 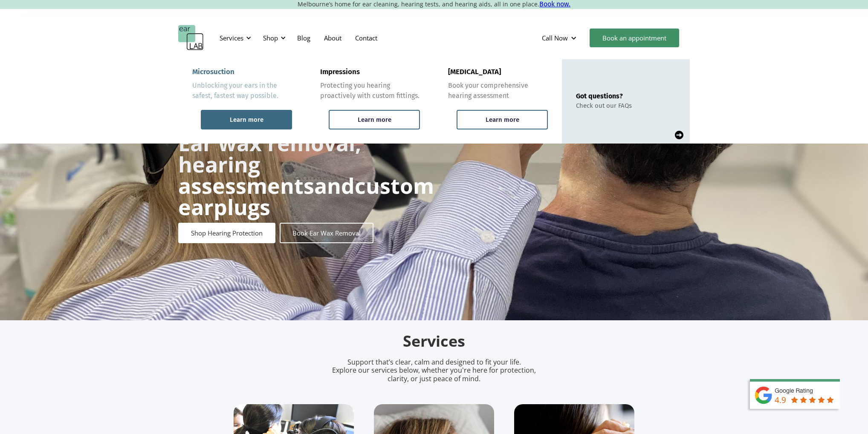 I want to click on div: Unblocking your ears in the safest, fastest way possible., so click(x=242, y=91).